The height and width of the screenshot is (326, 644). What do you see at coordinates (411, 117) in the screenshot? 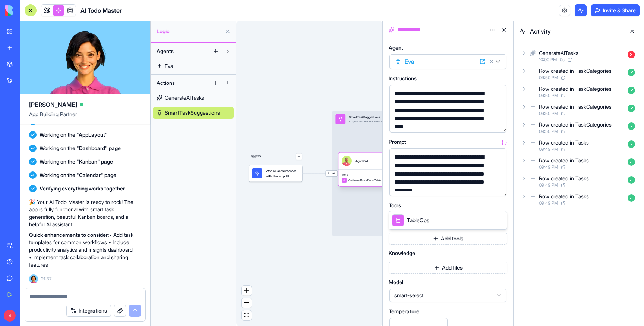
I see `div: SmartTaskSuggestions` at bounding box center [411, 117].